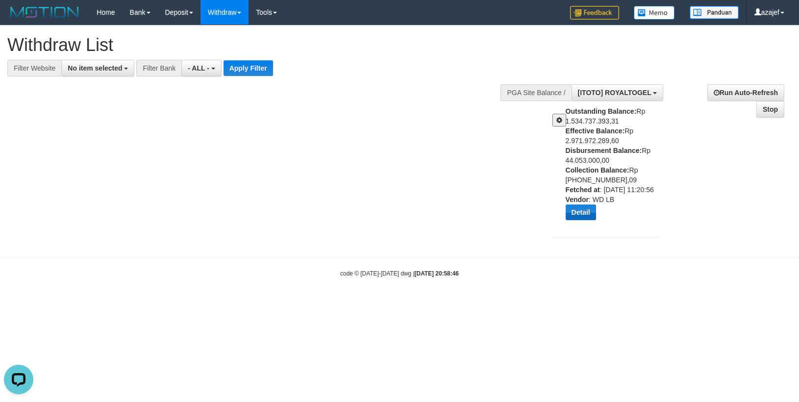  What do you see at coordinates (745, 93) in the screenshot?
I see `a: Run Auto-Refresh` at bounding box center [745, 93].